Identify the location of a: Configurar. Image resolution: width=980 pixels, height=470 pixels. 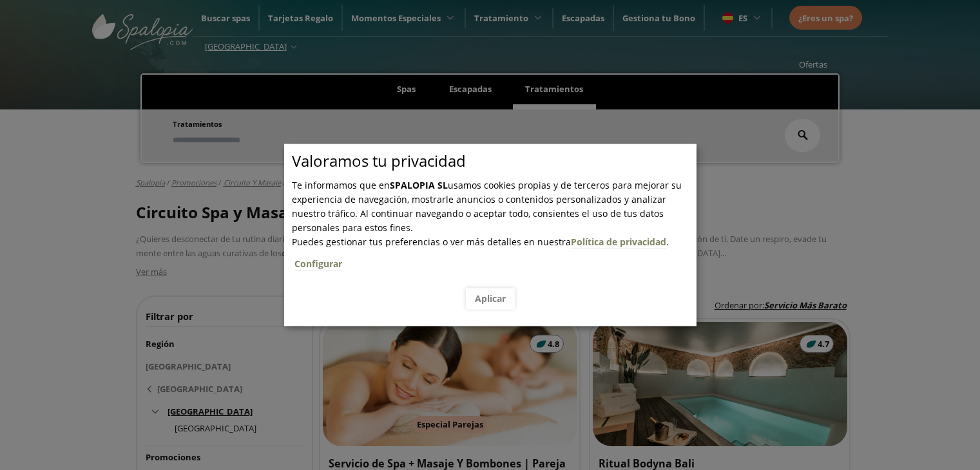
(318, 264).